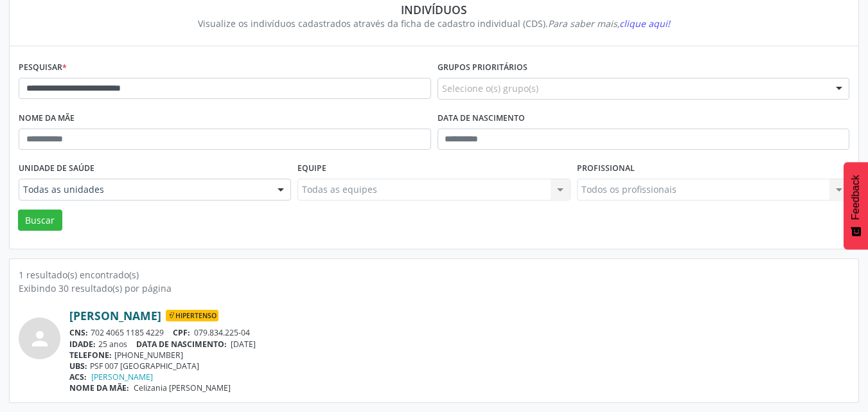  I want to click on span: Todas as unidades, so click(144, 190).